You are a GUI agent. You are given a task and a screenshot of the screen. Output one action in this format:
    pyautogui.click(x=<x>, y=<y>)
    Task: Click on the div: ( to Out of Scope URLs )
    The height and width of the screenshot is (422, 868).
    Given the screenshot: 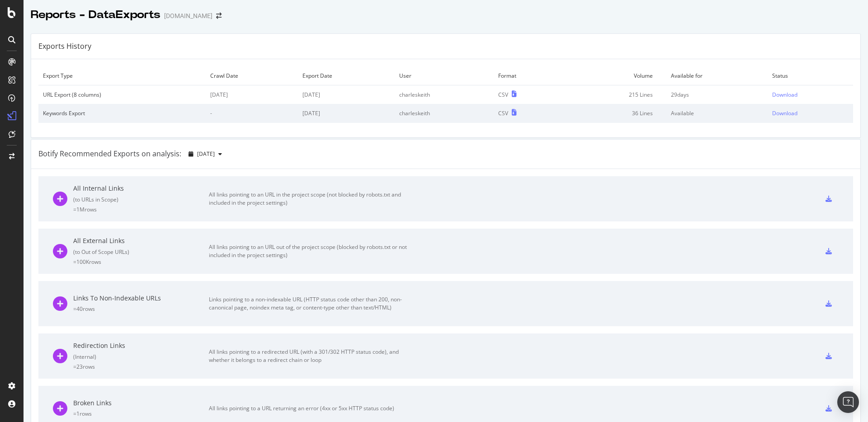 What is the action you would take?
    pyautogui.click(x=141, y=252)
    